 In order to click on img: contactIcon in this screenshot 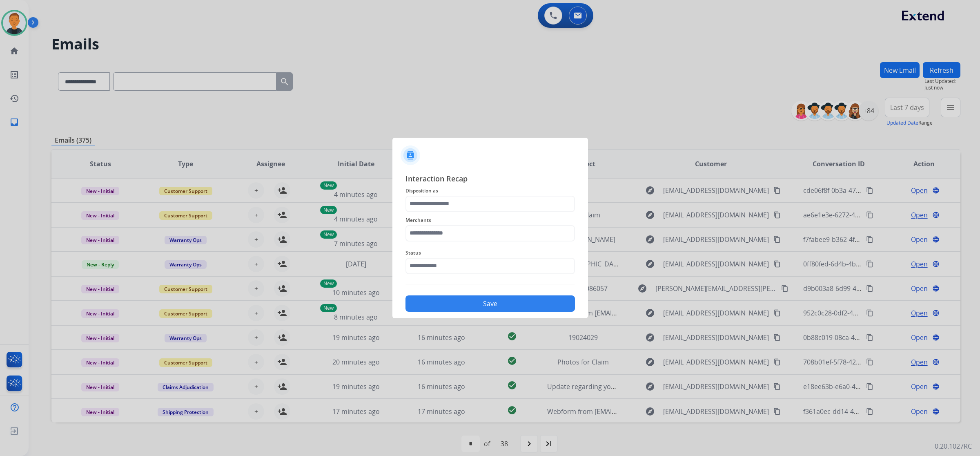, I will do `click(410, 155)`.